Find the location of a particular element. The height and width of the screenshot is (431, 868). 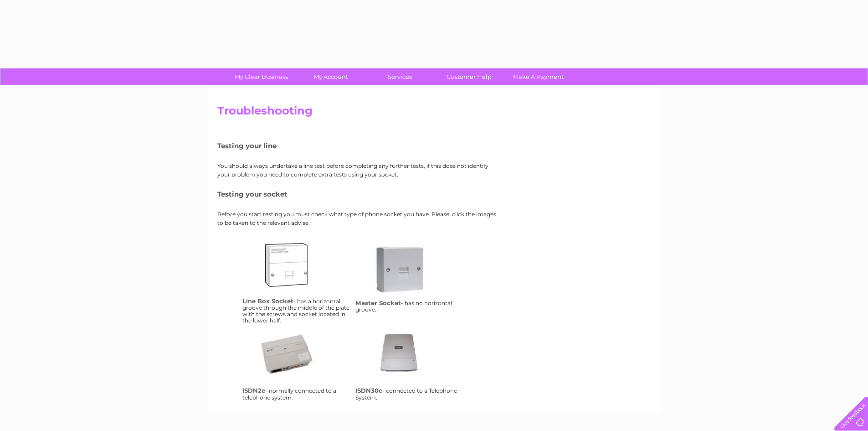

td: - normally connected to a telephone system. is located at coordinates (297, 364).